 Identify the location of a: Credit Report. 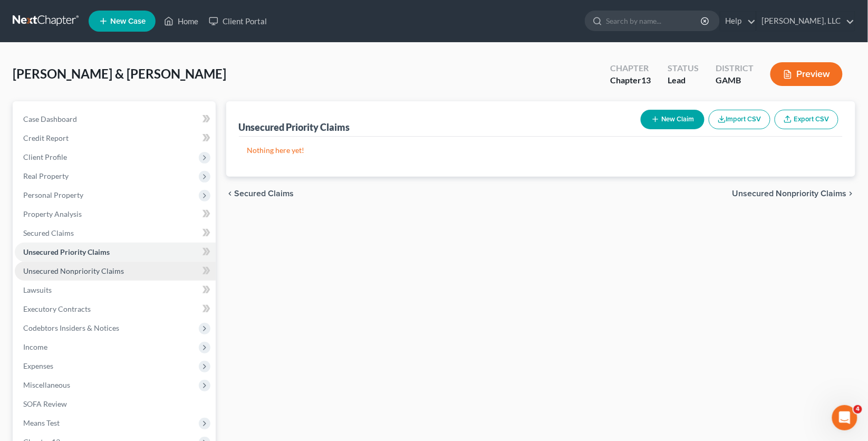
(115, 138).